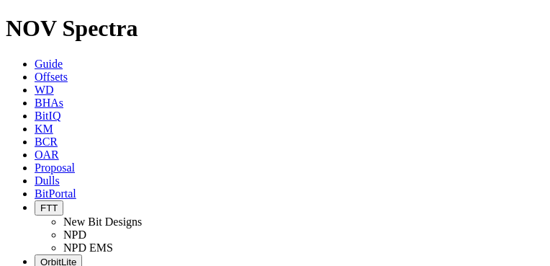 This screenshot has height=266, width=550. What do you see at coordinates (44, 128) in the screenshot?
I see `span: KM` at bounding box center [44, 128].